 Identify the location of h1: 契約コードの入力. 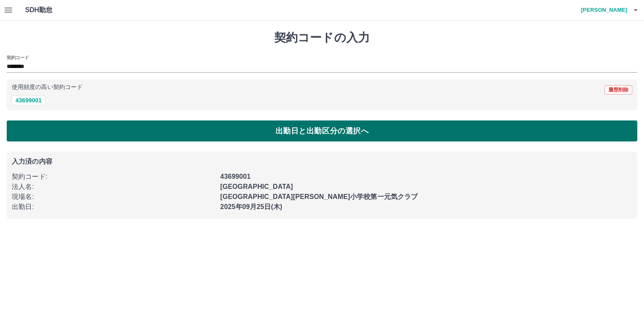
(322, 38).